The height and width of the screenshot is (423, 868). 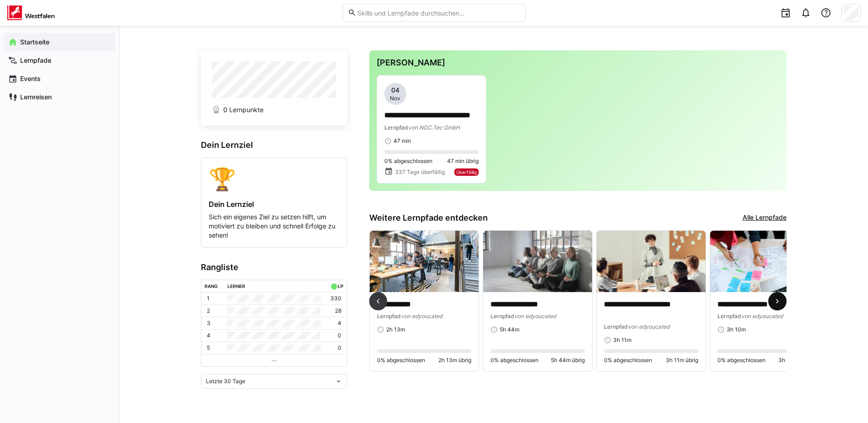 What do you see at coordinates (466, 172) in the screenshot?
I see `span: Überfällig` at bounding box center [466, 172].